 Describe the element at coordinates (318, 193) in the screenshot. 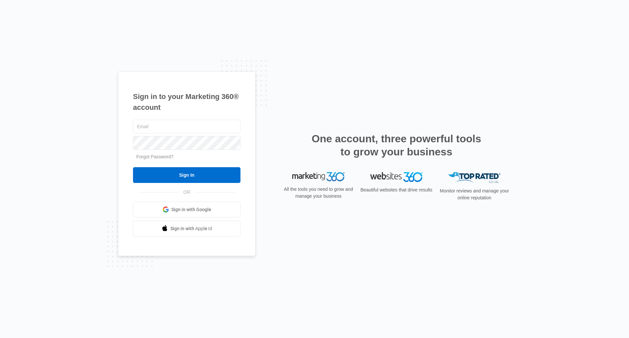

I see `p: All the tools you need to grow and manage your business` at that location.